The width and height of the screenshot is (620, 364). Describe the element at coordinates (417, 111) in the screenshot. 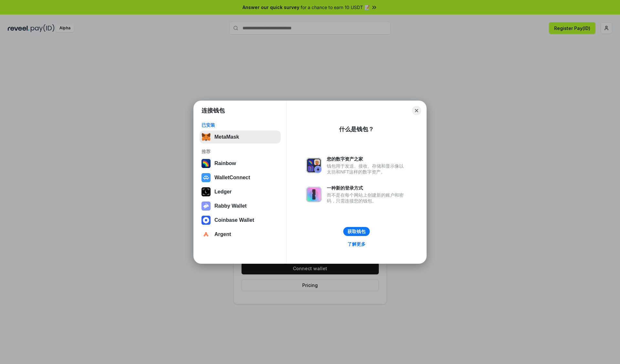

I see `button: Close` at that location.